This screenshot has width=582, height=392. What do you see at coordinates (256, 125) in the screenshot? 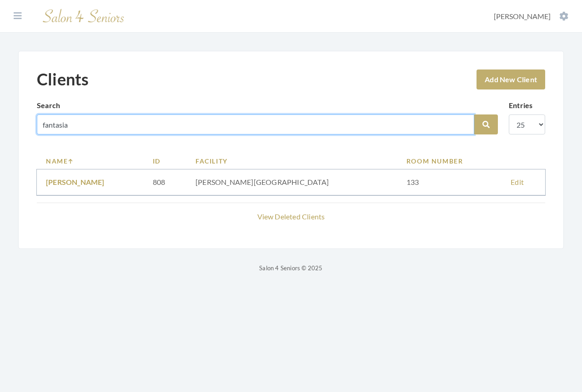
I see `input: Search by name, facility or room number` at bounding box center [256, 125].